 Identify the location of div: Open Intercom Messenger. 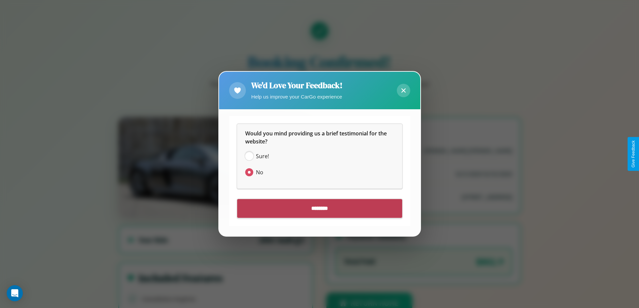
(15, 293).